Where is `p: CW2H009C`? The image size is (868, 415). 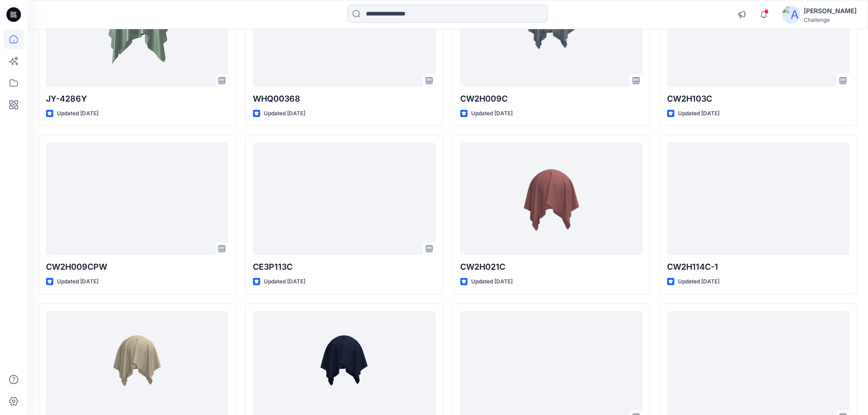 p: CW2H009C is located at coordinates (552, 99).